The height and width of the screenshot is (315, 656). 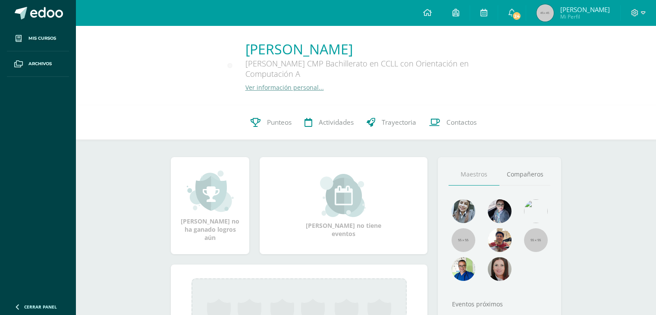 What do you see at coordinates (279, 122) in the screenshot?
I see `span: Punteos` at bounding box center [279, 122].